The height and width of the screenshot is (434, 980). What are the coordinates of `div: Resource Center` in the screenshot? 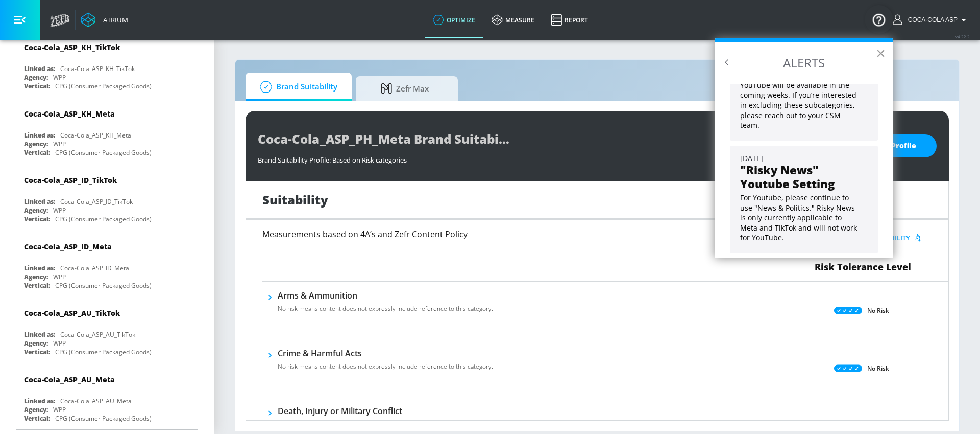 It's located at (804, 148).